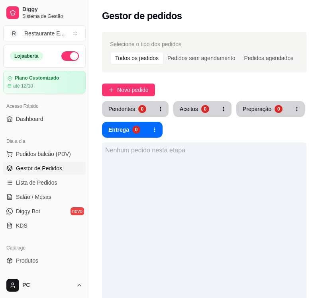  What do you see at coordinates (44, 33) in the screenshot?
I see `button: Select a team` at bounding box center [44, 33].